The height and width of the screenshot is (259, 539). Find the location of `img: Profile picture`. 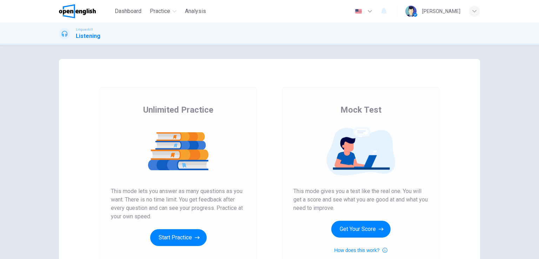

img: Profile picture is located at coordinates (411, 11).